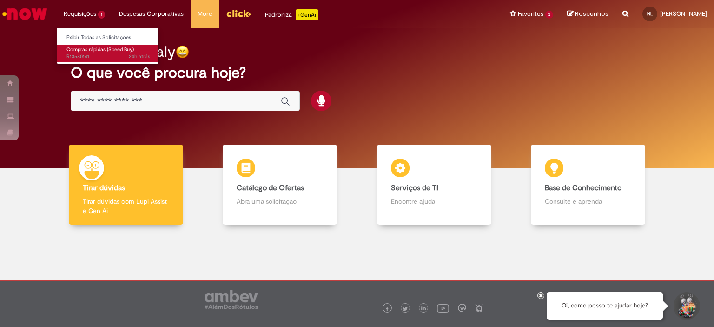  Describe the element at coordinates (686, 306) in the screenshot. I see `button: Iniciar Conversa de Suporte` at that location.